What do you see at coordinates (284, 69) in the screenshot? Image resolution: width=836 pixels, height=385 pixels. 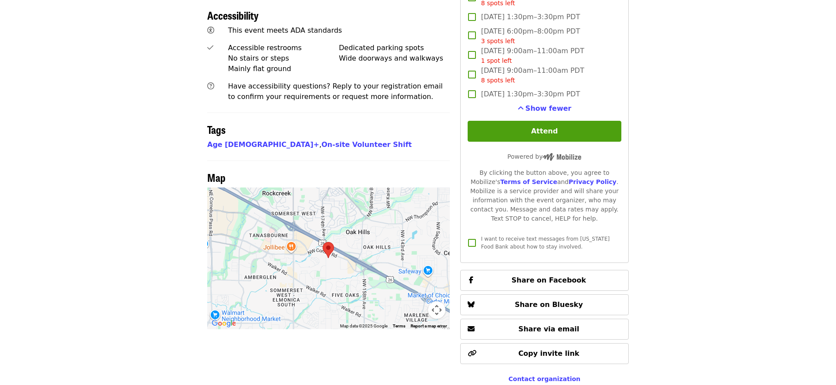 I see `div: Mainly flat ground` at bounding box center [284, 69].